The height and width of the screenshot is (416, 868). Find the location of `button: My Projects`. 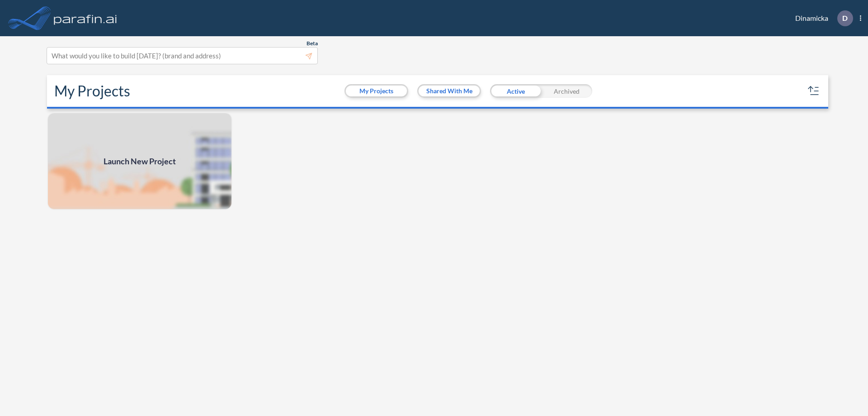

button: My Projects is located at coordinates (376, 91).